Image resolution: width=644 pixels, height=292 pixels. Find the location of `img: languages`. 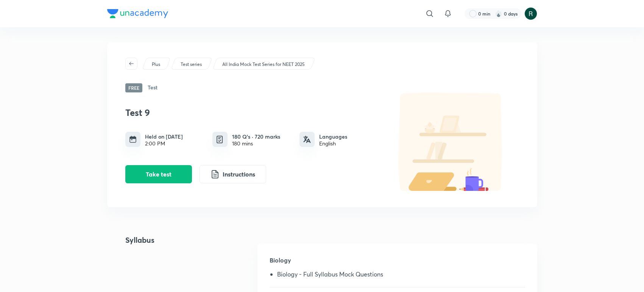

img: languages is located at coordinates (307, 139).